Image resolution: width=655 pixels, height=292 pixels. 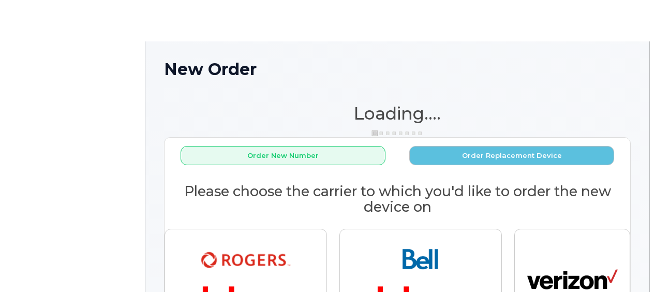 What do you see at coordinates (398, 113) in the screenshot?
I see `h1: Loading....` at bounding box center [398, 113].